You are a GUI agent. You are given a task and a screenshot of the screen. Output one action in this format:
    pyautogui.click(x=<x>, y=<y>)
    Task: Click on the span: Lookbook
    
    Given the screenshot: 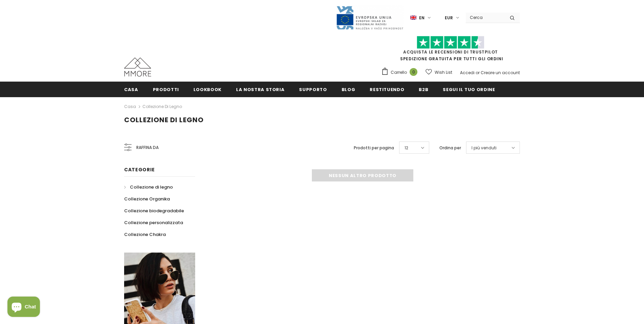 What is the action you would take?
    pyautogui.click(x=208, y=89)
    